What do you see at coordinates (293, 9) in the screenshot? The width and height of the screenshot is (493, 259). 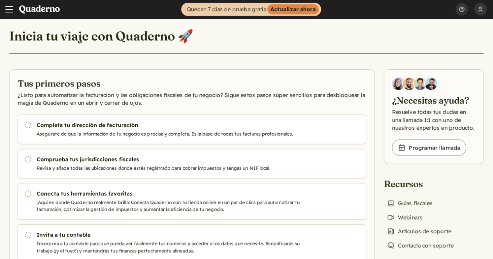 I see `strong: Actualizar ahora` at bounding box center [293, 9].